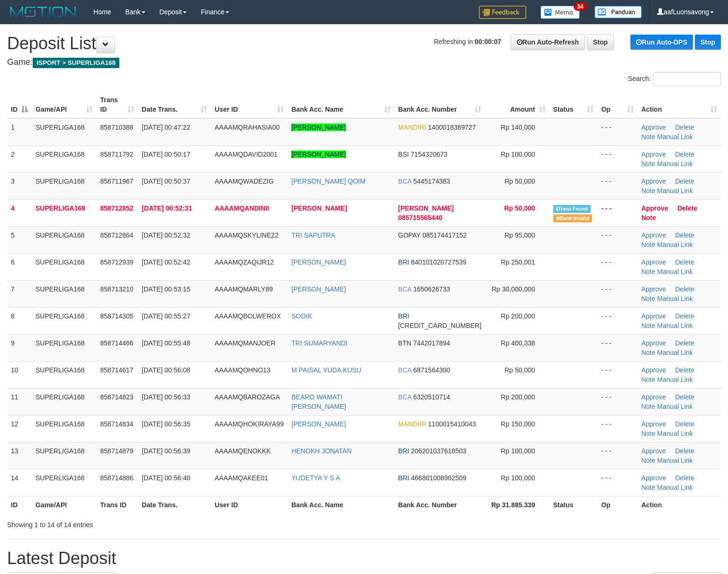 Image resolution: width=728 pixels, height=574 pixels. I want to click on span: Copy 206201037618503 to clipboard, so click(438, 451).